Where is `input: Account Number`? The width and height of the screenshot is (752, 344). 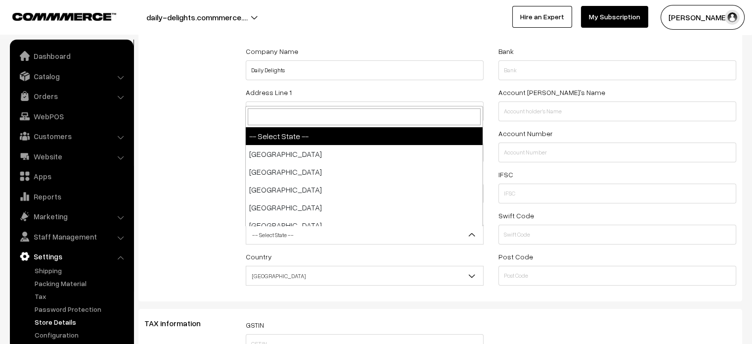
input: Account Number is located at coordinates (617, 152).